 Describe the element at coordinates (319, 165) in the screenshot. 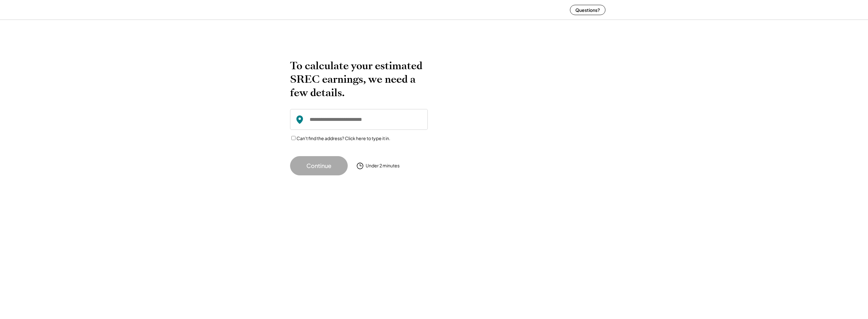

I see `button: Continue` at that location.